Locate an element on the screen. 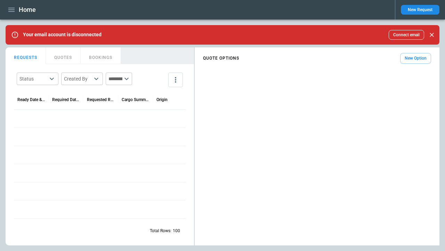 The height and width of the screenshot is (251, 445). button: BOOKINGS is located at coordinates (101, 56).